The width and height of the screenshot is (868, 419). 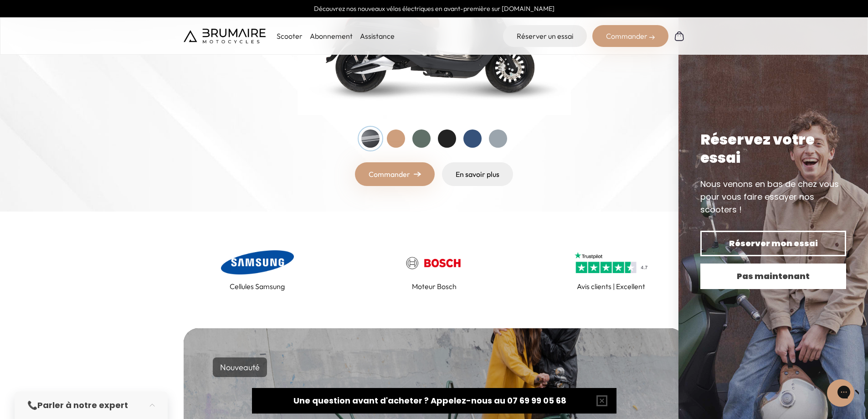 I want to click on p: Cellules Samsung, so click(x=257, y=286).